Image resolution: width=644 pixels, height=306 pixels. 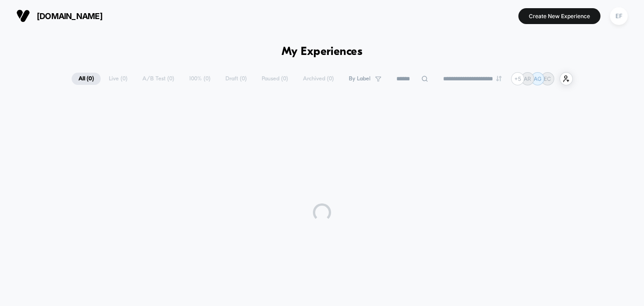 I want to click on p: EC, so click(x=547, y=79).